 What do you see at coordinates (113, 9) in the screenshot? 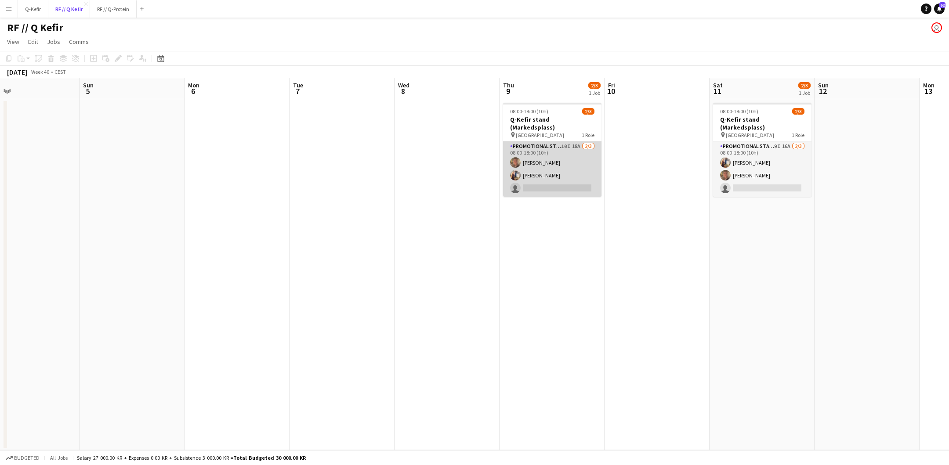
I see `button: RF // Q-Protein` at bounding box center [113, 9].